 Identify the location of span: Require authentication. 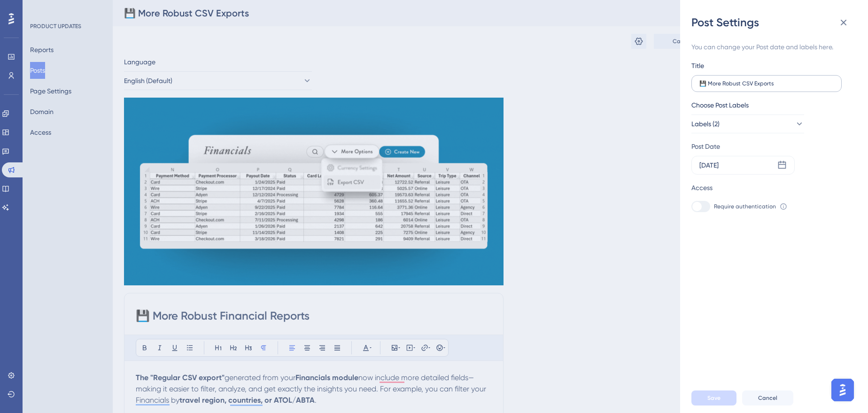
(745, 206).